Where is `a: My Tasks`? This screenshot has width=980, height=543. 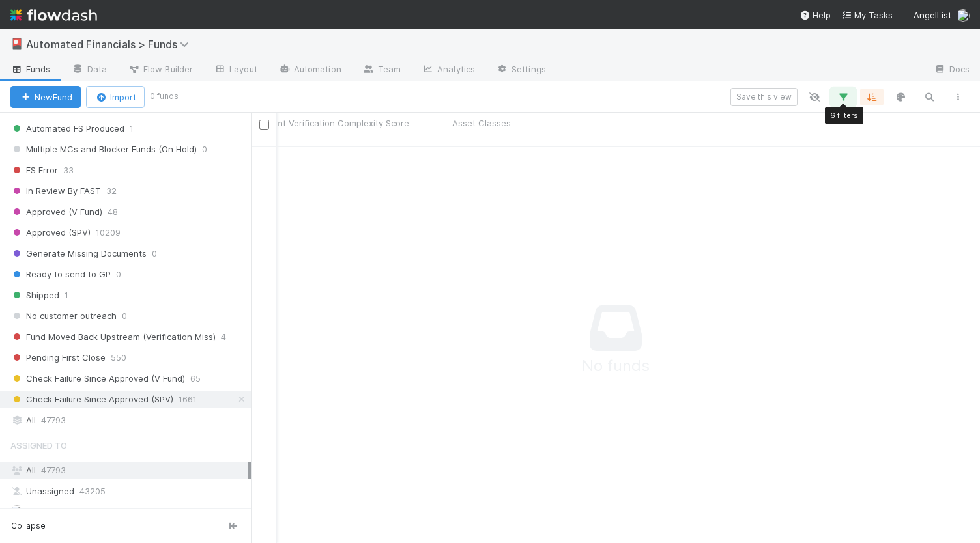
a: My Tasks is located at coordinates (866, 15).